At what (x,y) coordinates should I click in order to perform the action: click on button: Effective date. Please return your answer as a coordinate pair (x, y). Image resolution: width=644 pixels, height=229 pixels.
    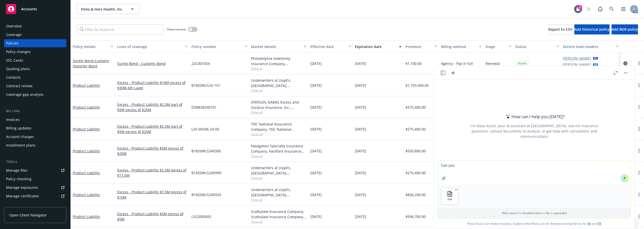
    Looking at the image, I should click on (331, 46).